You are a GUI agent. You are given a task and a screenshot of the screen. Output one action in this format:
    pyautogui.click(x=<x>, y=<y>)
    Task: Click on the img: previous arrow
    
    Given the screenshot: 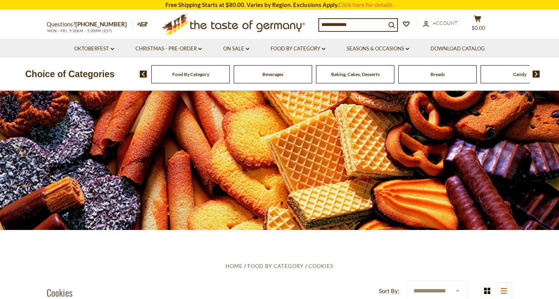 What is the action you would take?
    pyautogui.click(x=143, y=74)
    